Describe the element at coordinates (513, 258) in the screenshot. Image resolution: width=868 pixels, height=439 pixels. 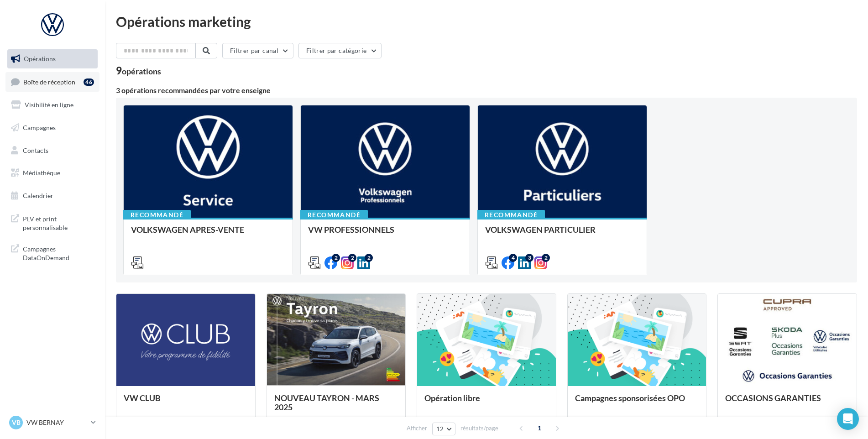
I see `div: 4` at that location.